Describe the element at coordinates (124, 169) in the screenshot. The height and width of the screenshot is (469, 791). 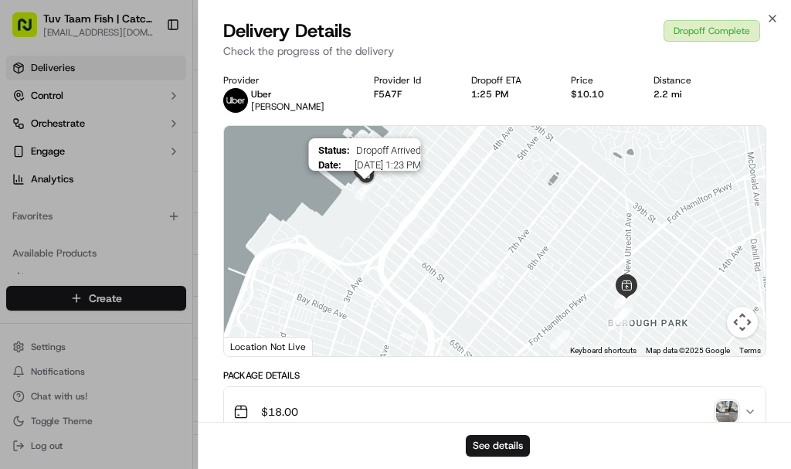
I see `div: We're available if you need us!` at that location.